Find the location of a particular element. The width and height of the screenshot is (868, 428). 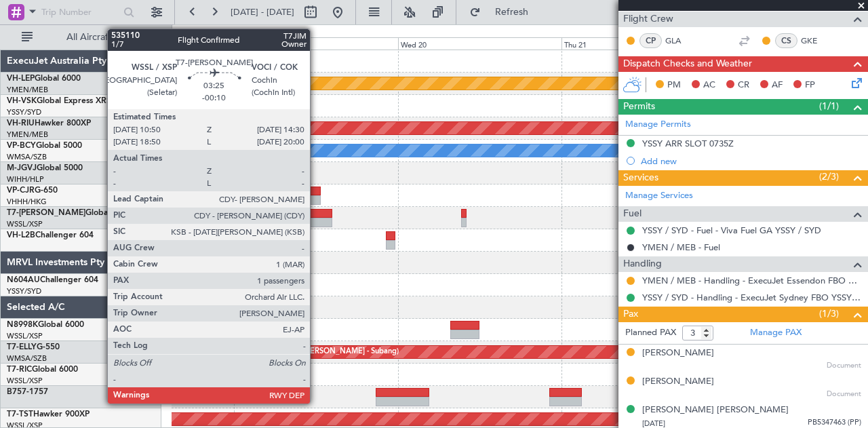

span: (1/3) is located at coordinates (828, 314).